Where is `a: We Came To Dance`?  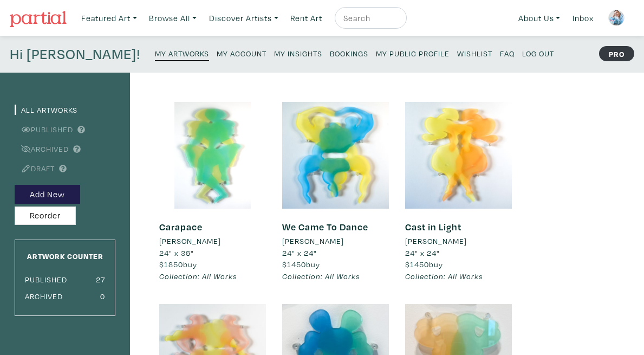
a: We Came To Dance is located at coordinates (325, 226).